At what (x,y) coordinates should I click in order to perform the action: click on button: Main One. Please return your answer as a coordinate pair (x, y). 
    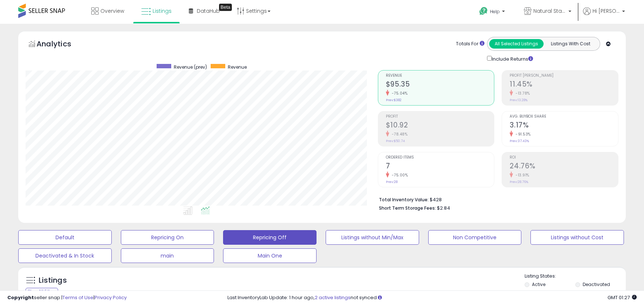
    Looking at the image, I should click on (270, 256).